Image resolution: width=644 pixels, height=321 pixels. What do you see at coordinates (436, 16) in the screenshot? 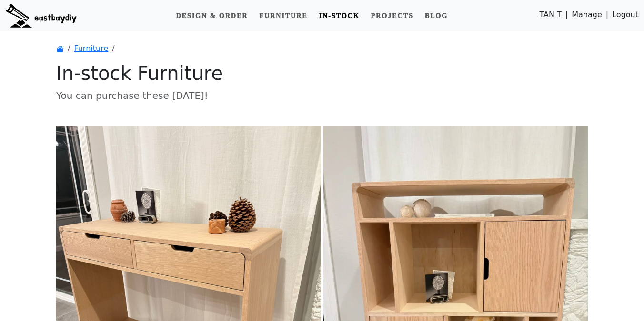
I see `a: Blog` at bounding box center [436, 16].